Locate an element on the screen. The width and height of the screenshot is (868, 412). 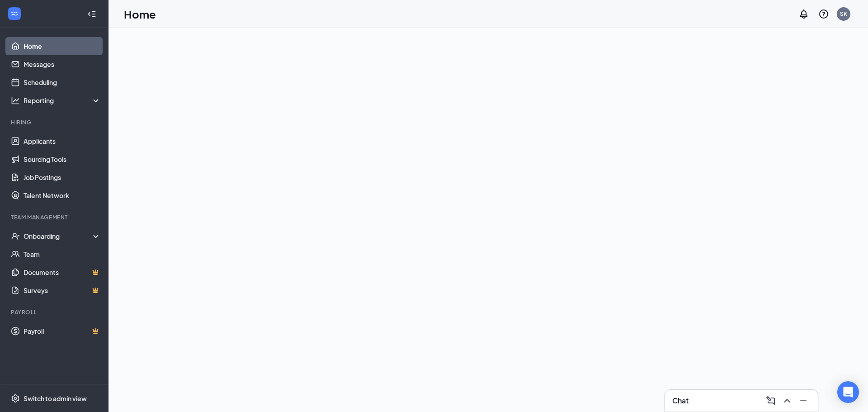
a: Sourcing Tools is located at coordinates (62, 159).